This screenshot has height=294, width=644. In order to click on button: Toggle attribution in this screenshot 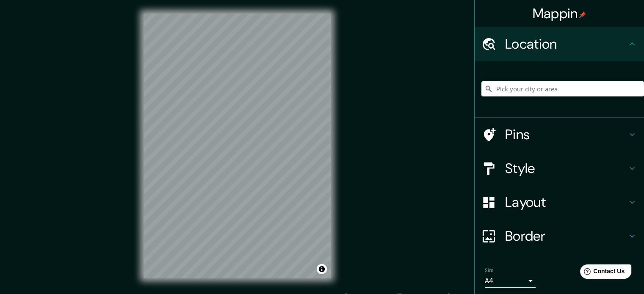, I will do `click(322, 269)`.